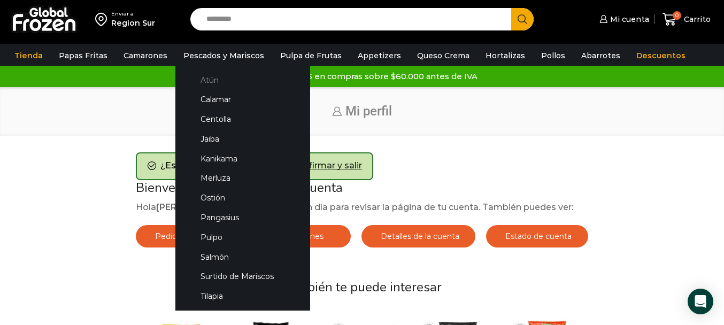 The height and width of the screenshot is (325, 724). I want to click on span: Estado de cuenta, so click(537, 236).